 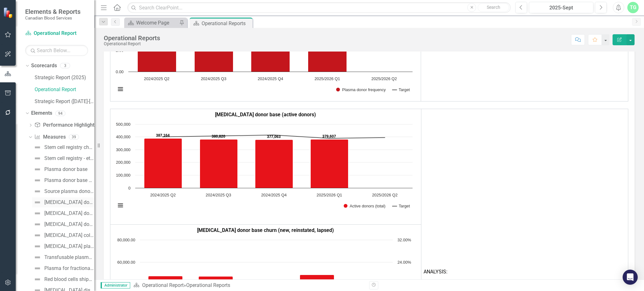 I want to click on a: Stem cell registry churn, so click(x=63, y=147).